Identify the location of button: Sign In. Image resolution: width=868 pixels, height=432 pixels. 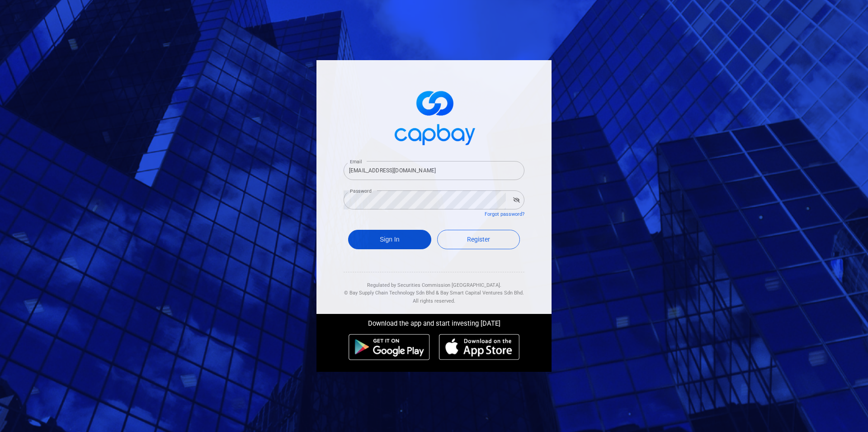
(390, 239).